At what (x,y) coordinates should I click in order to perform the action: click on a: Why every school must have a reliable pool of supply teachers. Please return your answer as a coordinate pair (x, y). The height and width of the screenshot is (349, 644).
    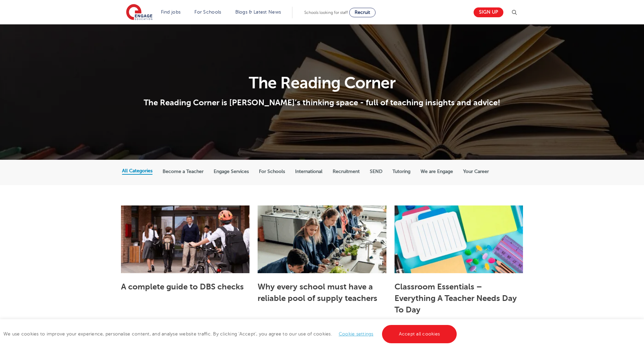
    Looking at the image, I should click on (318, 293).